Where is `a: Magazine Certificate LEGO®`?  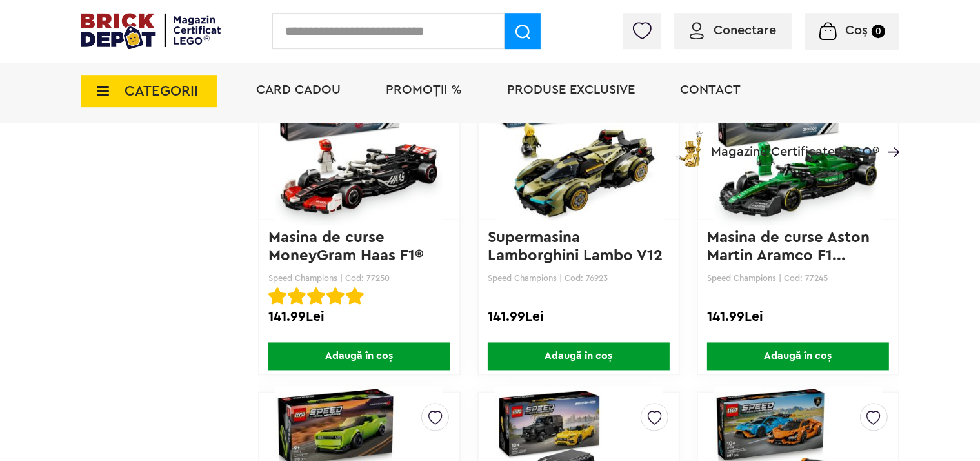 a: Magazine Certificate LEGO® is located at coordinates (889, 135).